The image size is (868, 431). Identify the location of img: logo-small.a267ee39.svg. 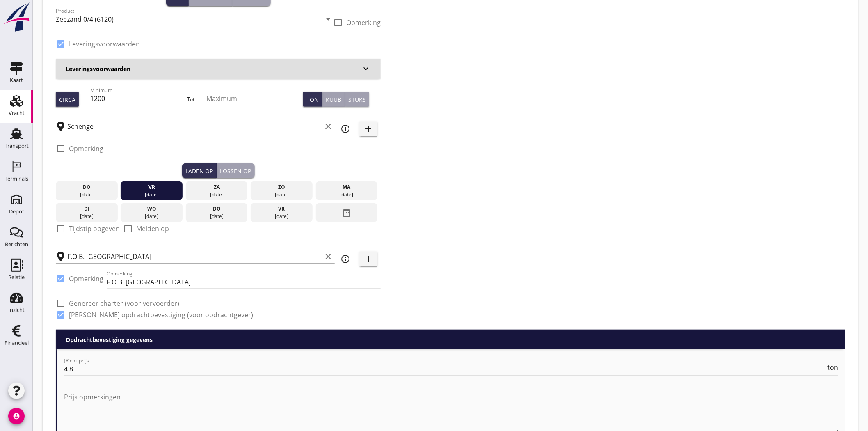
(17, 17).